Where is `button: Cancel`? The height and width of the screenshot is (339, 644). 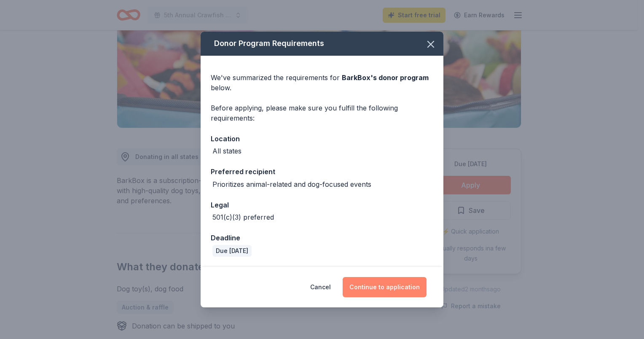
button: Cancel is located at coordinates (321, 287).